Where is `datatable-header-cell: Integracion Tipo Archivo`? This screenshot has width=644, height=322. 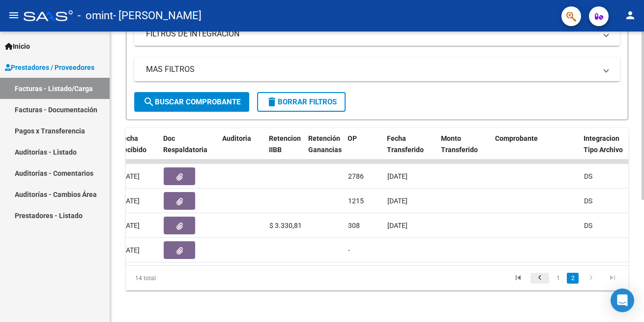 datatable-header-cell: Integracion Tipo Archivo is located at coordinates (606, 150).